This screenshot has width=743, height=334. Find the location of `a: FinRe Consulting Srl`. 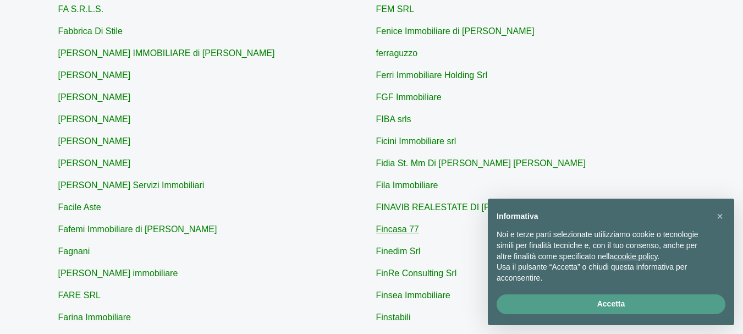

a: FinRe Consulting Srl is located at coordinates (416, 273).